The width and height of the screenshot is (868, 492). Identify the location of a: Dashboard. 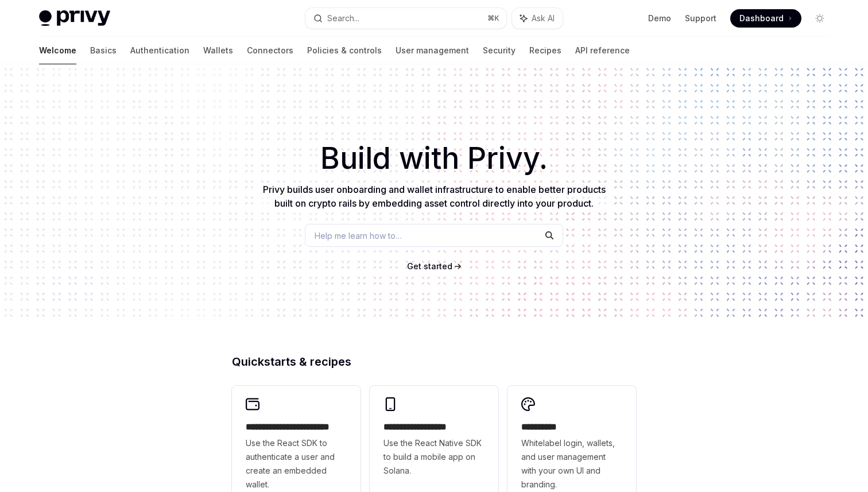
(766, 18).